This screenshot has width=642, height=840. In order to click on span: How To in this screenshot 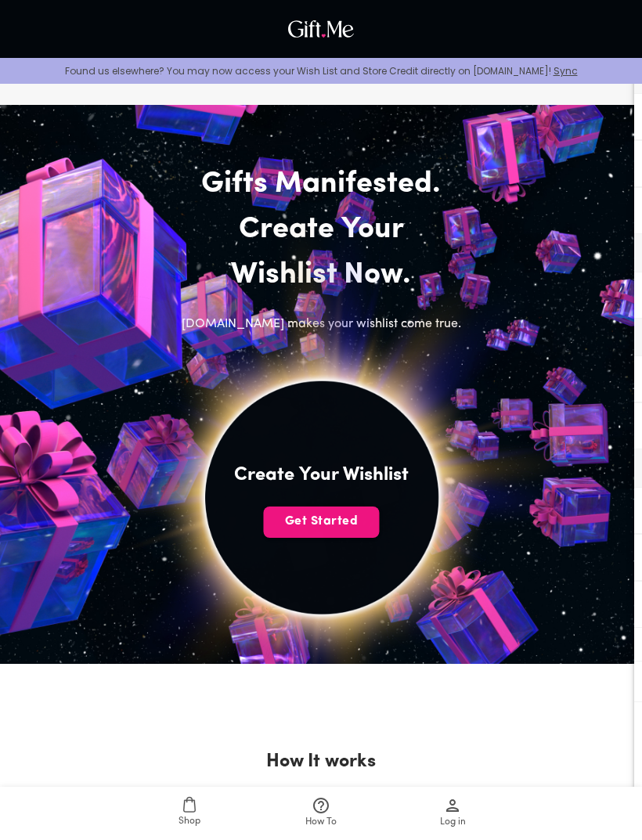, I will do `click(321, 822)`.